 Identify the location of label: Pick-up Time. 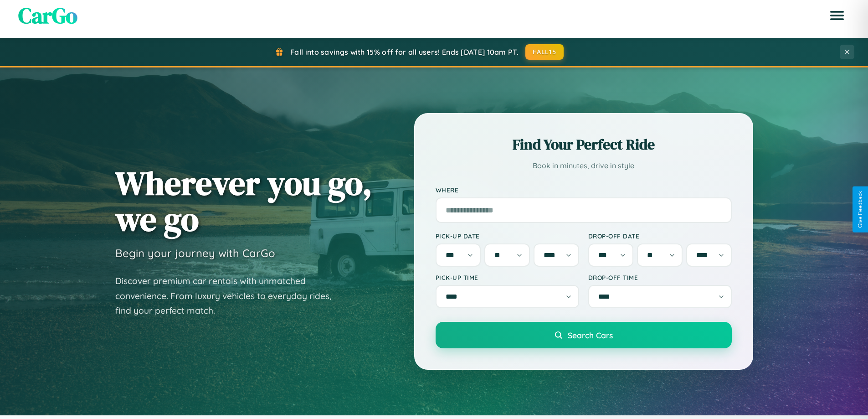
(507, 277).